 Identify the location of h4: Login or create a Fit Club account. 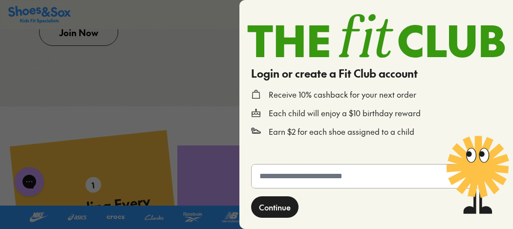
(376, 73).